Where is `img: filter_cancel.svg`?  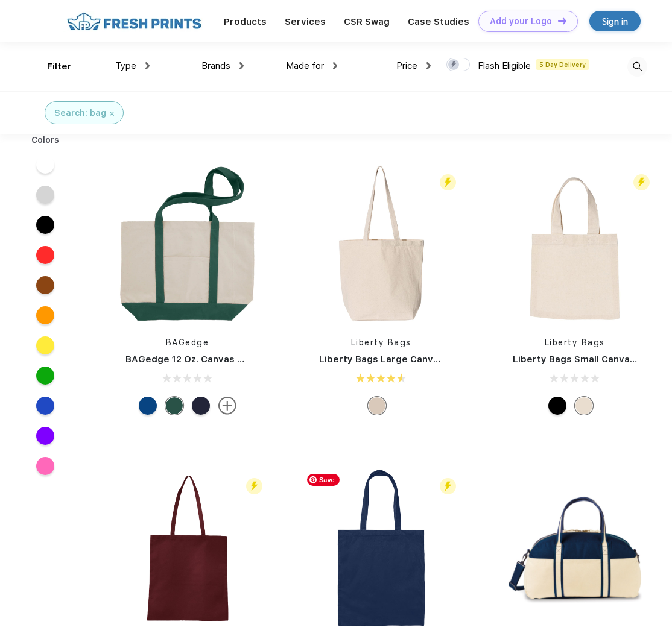
img: filter_cancel.svg is located at coordinates (112, 114).